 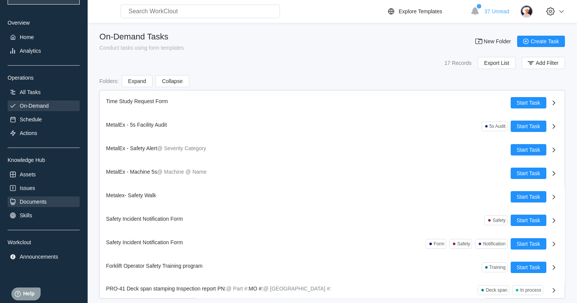 What do you see at coordinates (154, 266) in the screenshot?
I see `span: Forklift Operator Safety Training program` at bounding box center [154, 266].